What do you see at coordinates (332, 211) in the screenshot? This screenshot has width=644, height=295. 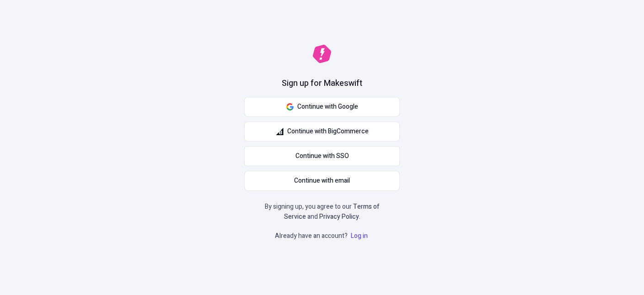 I see `a: Terms of Service` at bounding box center [332, 211].